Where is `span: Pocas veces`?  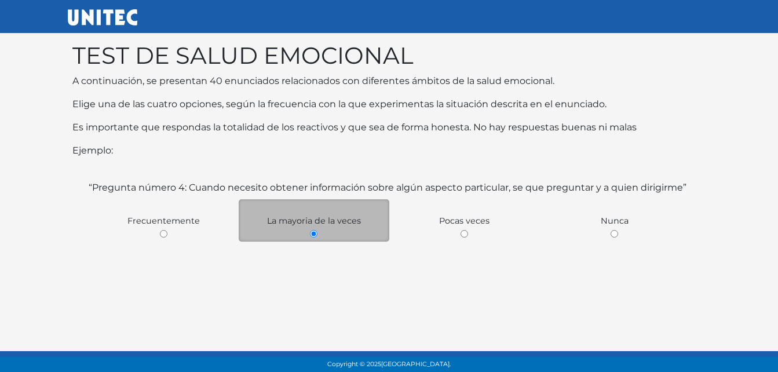
span: Pocas veces is located at coordinates (464, 221).